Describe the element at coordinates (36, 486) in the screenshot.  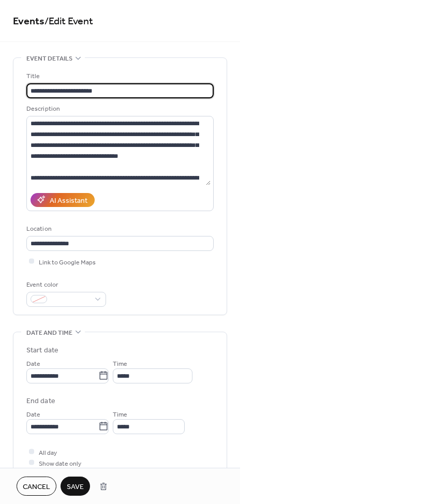
I see `button: Cancel` at that location.